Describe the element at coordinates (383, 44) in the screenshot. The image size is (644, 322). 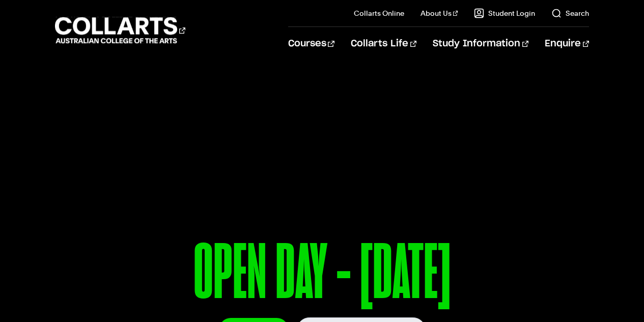
I see `a: Collarts Life` at that location.